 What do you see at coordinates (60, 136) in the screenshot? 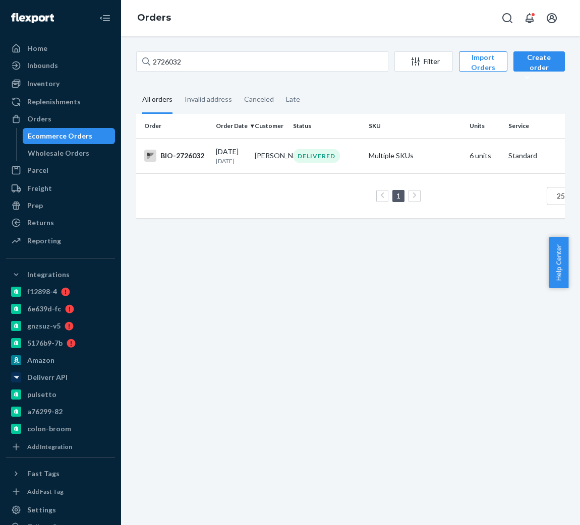
I see `div: Ecommerce Orders` at bounding box center [60, 136].